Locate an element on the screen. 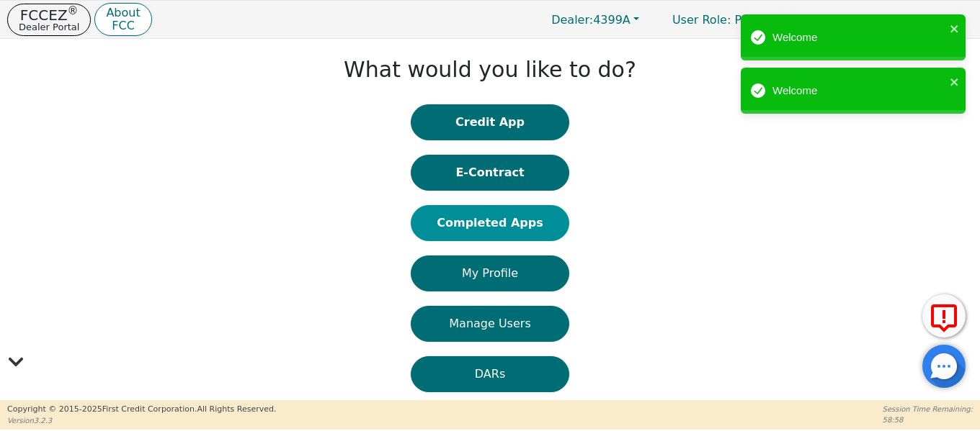 The width and height of the screenshot is (980, 431). p: Version 3.2.3 is located at coordinates (141, 420).